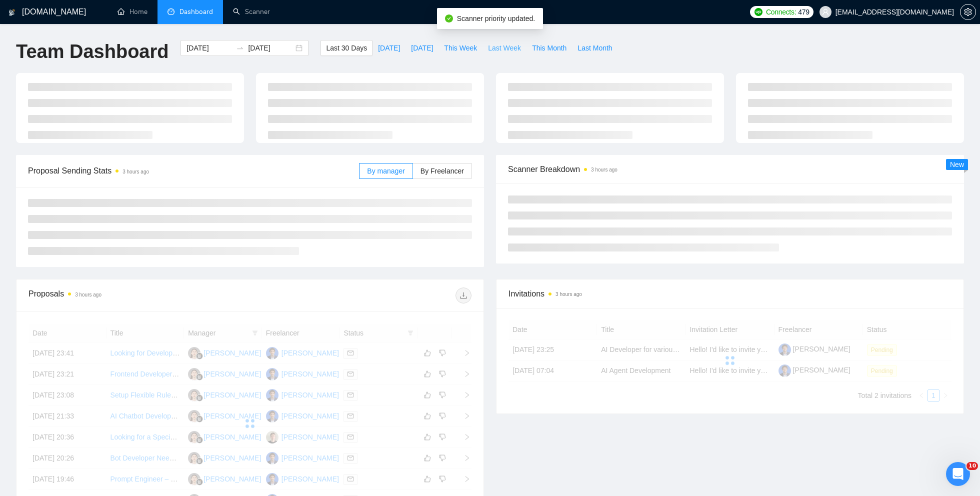  I want to click on span: This Week, so click(460, 48).